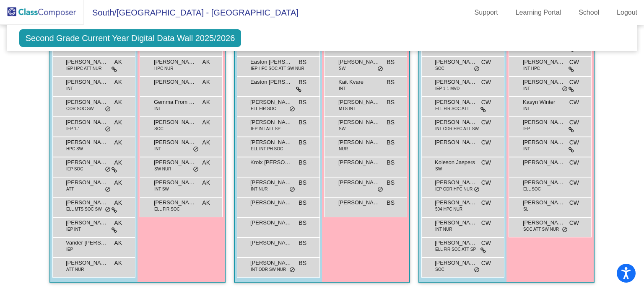  What do you see at coordinates (278, 68) in the screenshot?
I see `span: IEP HPC SOC ATT SW NUR` at bounding box center [278, 68].